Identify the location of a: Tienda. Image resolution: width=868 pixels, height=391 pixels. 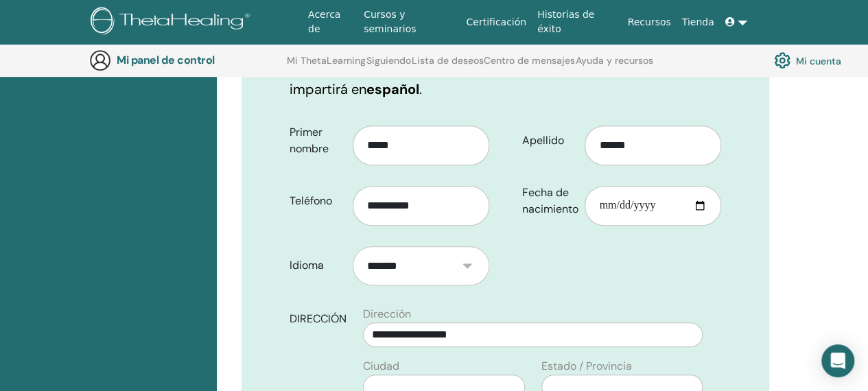
(698, 22).